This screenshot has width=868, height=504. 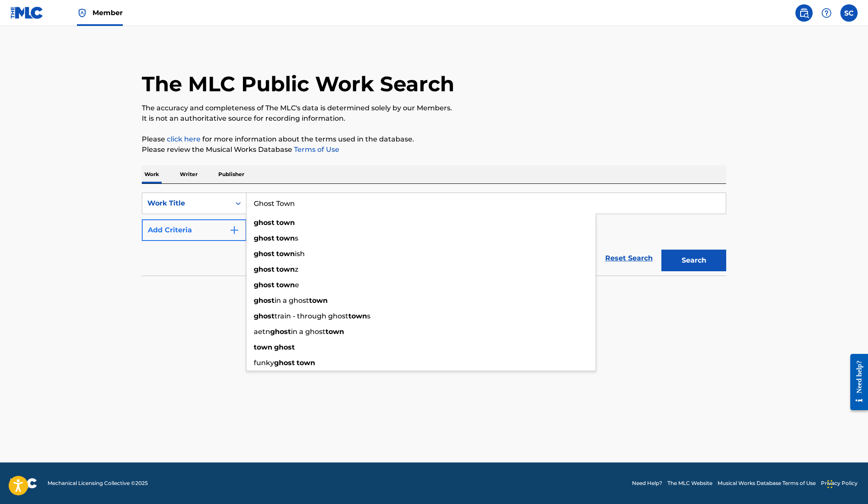 I want to click on a: Reset Search, so click(x=629, y=258).